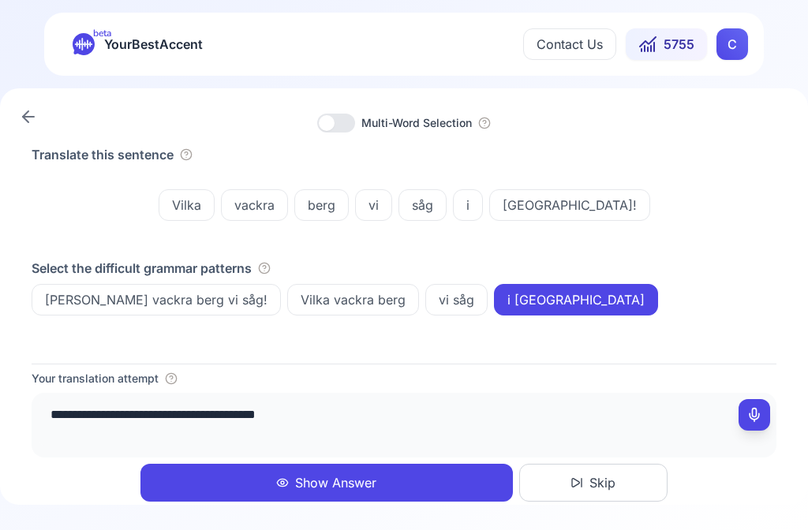 The height and width of the screenshot is (530, 808). I want to click on button: i, so click(468, 205).